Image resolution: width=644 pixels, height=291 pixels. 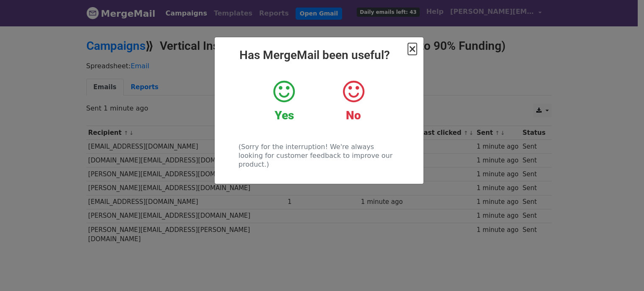 I want to click on p: (Sorry for the interruption! We're always looking for customer feedback to improve our product.), so click(x=319, y=156).